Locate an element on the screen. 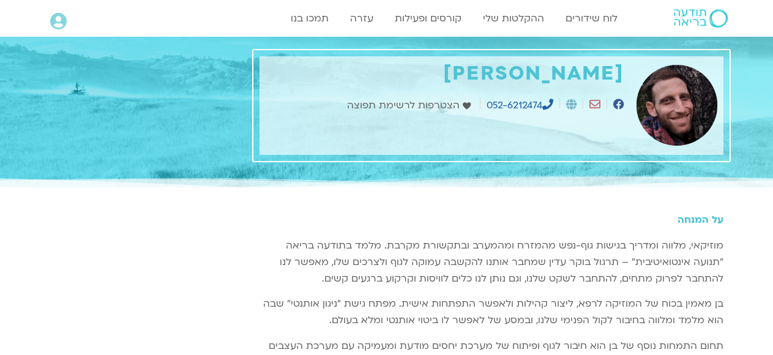 The image size is (773, 355). a: תמכו בנו is located at coordinates (310, 18).